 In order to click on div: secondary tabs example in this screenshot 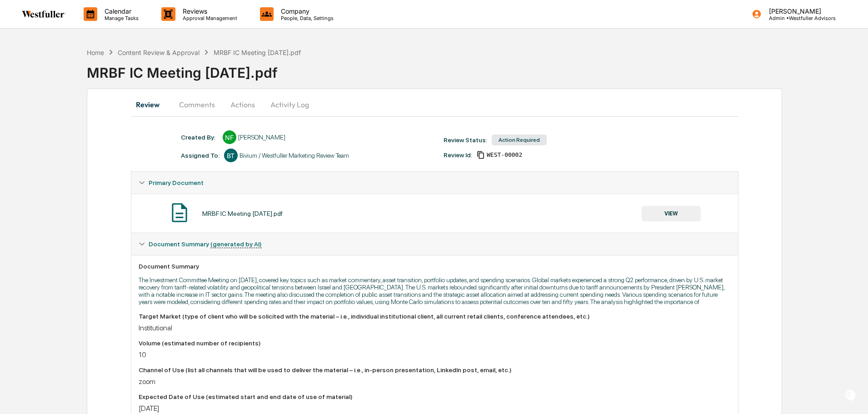, I will do `click(435, 105)`.